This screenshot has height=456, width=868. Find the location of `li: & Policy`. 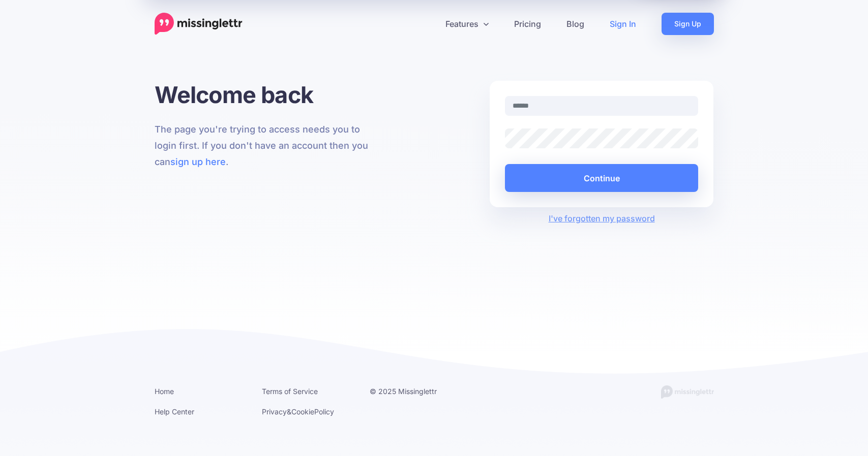

li: & Policy is located at coordinates (309, 411).